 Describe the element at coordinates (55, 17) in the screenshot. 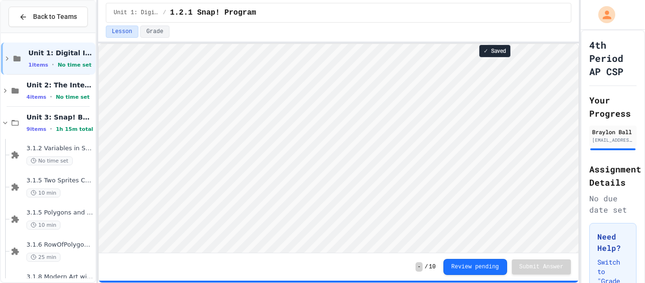

I see `span: Back to Teams` at that location.